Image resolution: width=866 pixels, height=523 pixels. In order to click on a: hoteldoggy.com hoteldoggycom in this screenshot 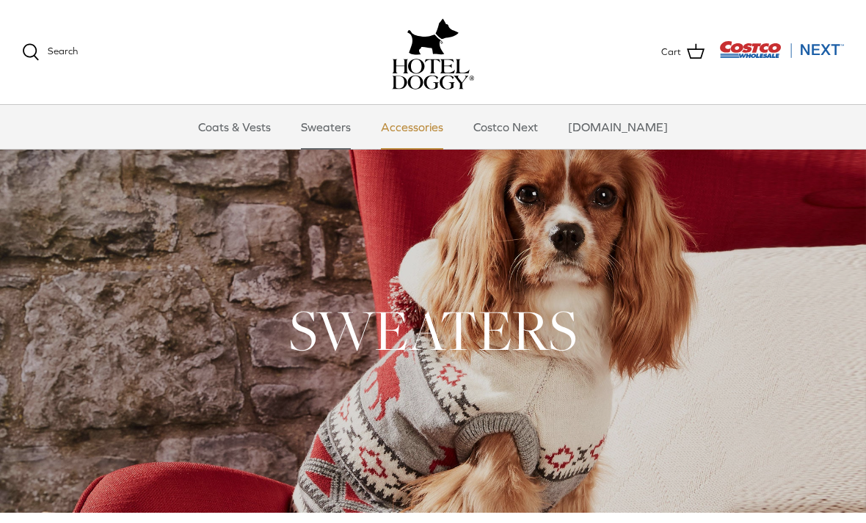, I will do `click(433, 52)`.